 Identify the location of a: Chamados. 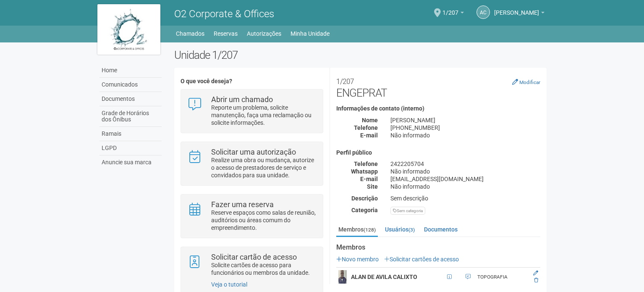
(190, 33).